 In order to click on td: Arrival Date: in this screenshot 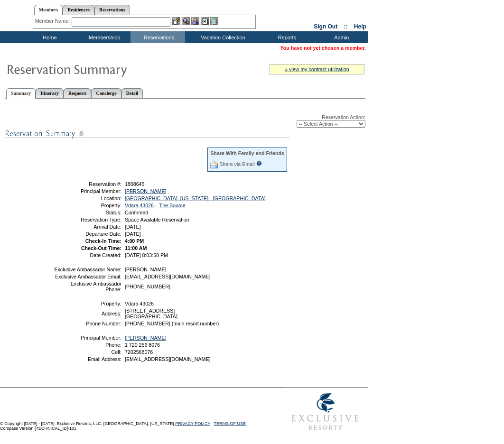, I will do `click(88, 227)`.